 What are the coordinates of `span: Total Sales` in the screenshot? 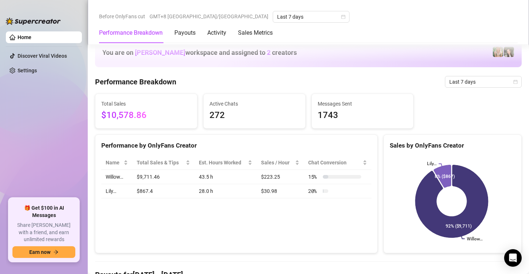 It's located at (146, 104).